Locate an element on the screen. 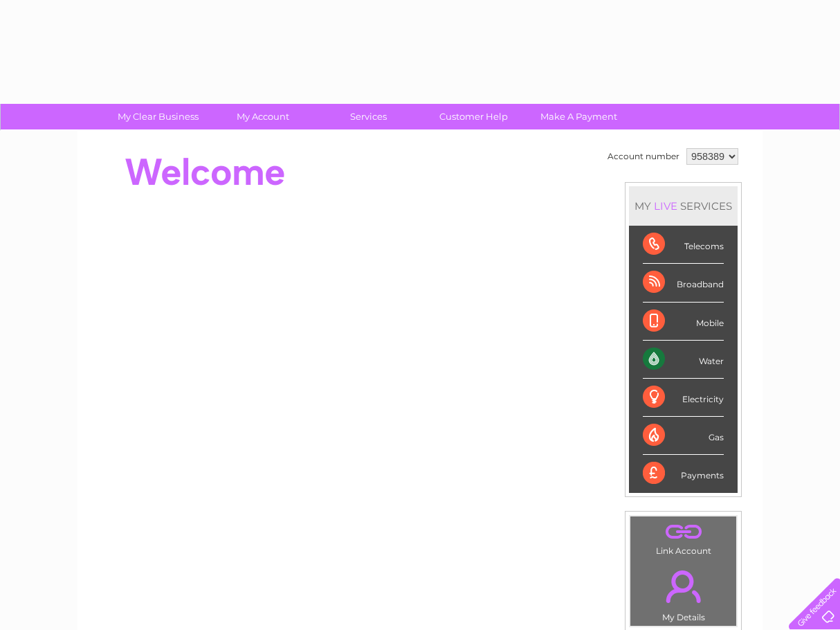  a: My Clear Business is located at coordinates (158, 116).